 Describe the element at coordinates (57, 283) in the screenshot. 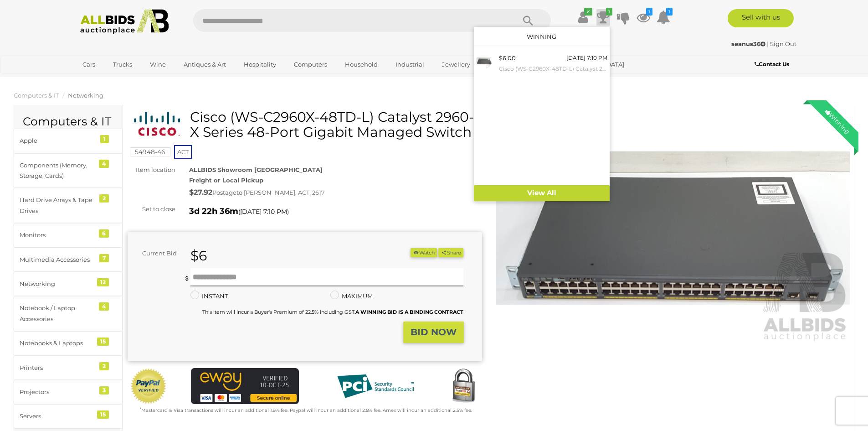

I see `div: Networking` at that location.